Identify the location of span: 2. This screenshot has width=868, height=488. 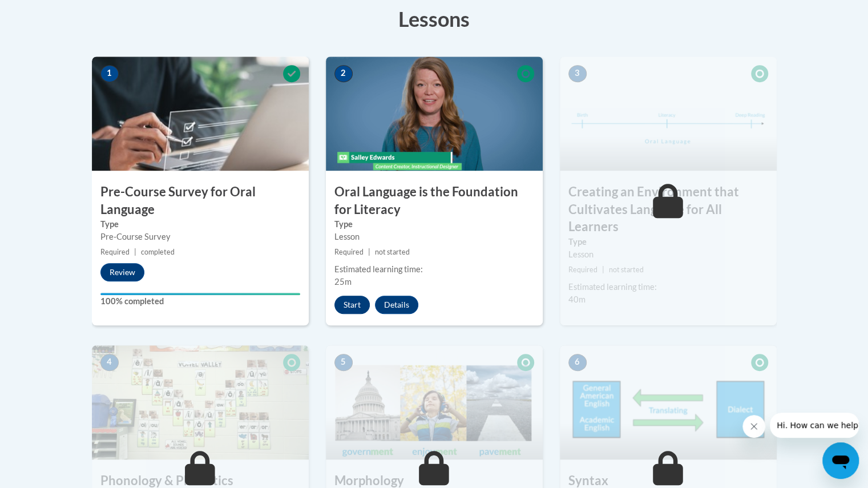
(344, 74).